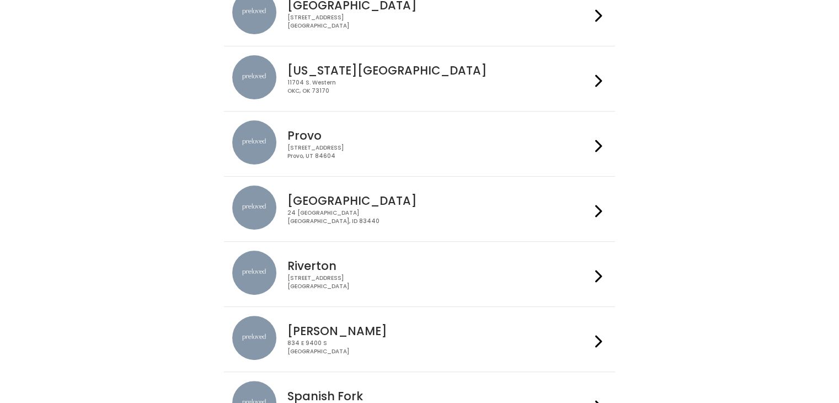 Image resolution: width=839 pixels, height=403 pixels. What do you see at coordinates (439, 395) in the screenshot?
I see `h4: Spanish Fork` at bounding box center [439, 395].